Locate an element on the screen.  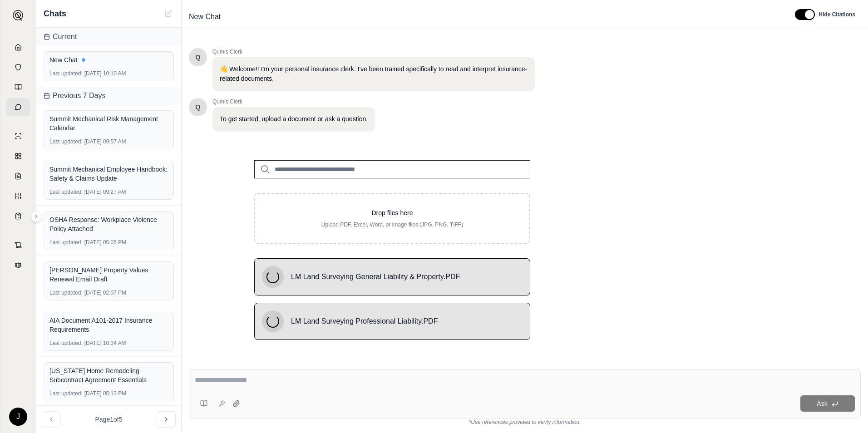
button: New Chat is located at coordinates (168, 14).